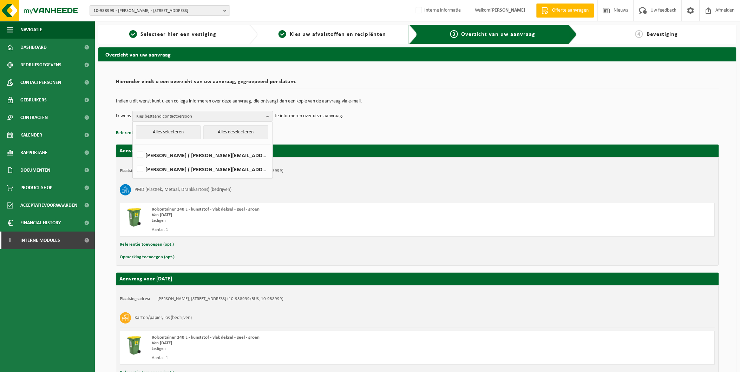 The height and width of the screenshot is (372, 740). I want to click on a: 1Selecteer hier een vestiging, so click(173, 34).